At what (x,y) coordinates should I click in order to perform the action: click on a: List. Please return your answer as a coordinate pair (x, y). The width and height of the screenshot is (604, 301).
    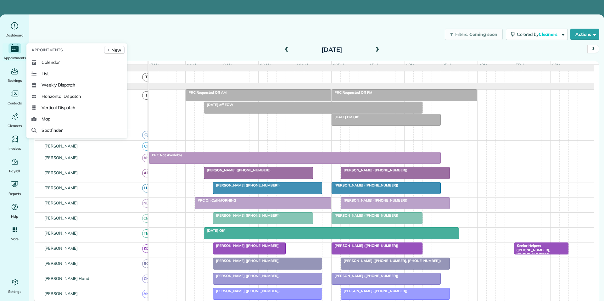
    Looking at the image, I should click on (77, 74).